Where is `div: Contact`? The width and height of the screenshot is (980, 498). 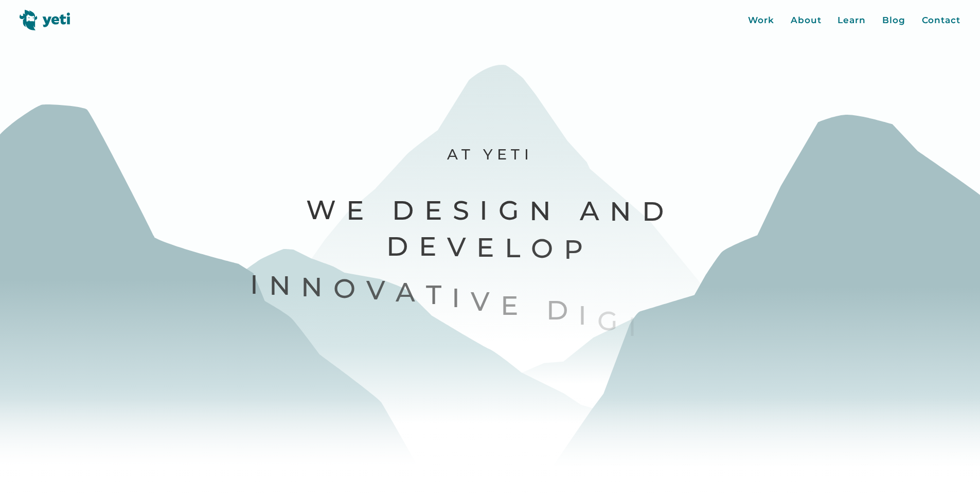 div: Contact is located at coordinates (941, 20).